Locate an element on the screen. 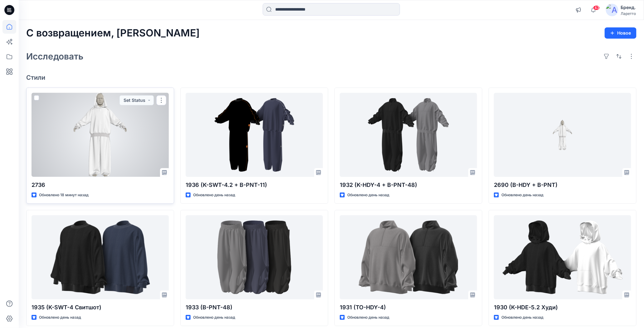  span: 43 is located at coordinates (596, 7).